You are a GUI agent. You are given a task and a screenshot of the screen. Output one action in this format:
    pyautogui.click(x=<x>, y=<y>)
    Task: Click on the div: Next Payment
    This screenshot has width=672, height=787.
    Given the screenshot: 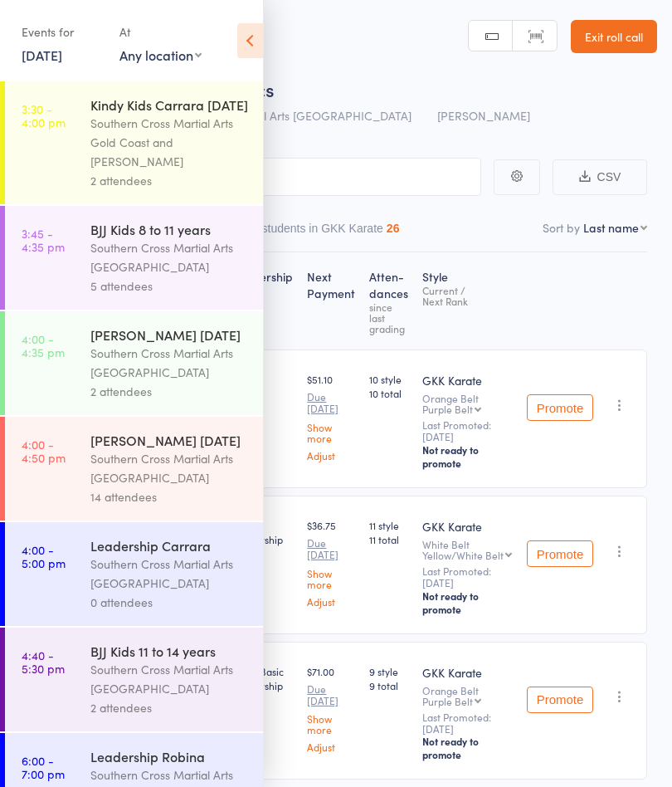 What is the action you would take?
    pyautogui.click(x=331, y=300)
    